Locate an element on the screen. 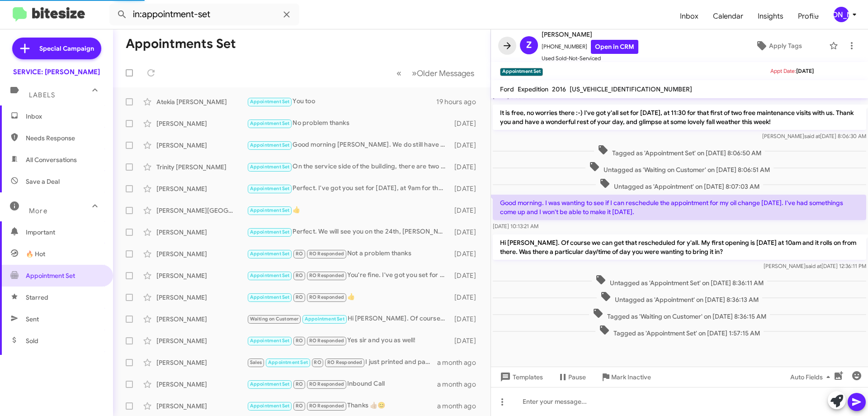 The image size is (868, 416). span: Mark Inactive is located at coordinates (631, 377).